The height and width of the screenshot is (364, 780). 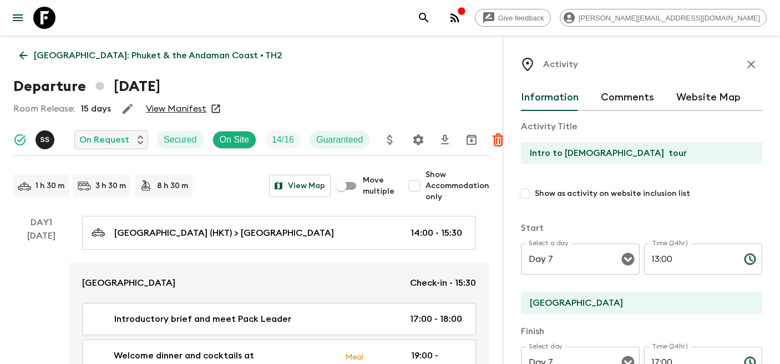 I want to click on div: On Site, so click(x=234, y=140).